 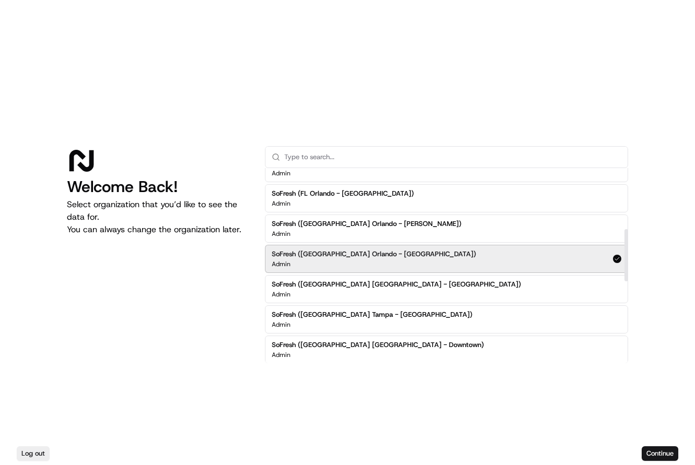 I want to click on input: Type to search..., so click(x=452, y=157).